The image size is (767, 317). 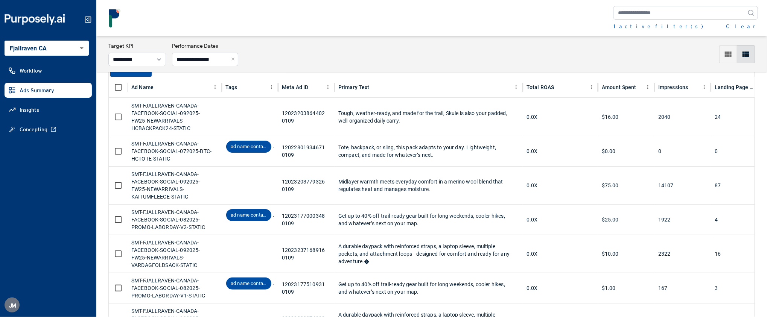 I want to click on div: $0.00, so click(x=626, y=151).